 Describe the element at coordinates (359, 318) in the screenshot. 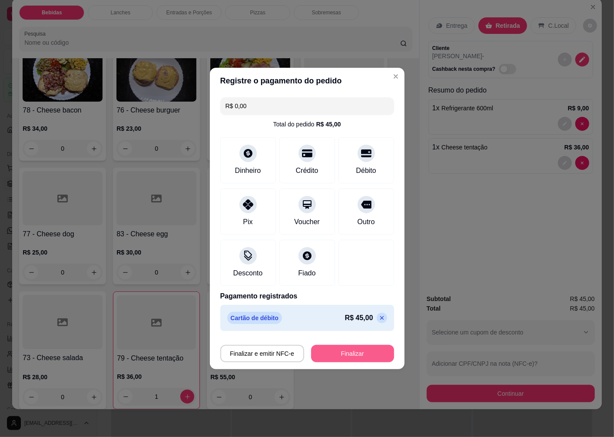

I see `p: R$ 45,00` at that location.